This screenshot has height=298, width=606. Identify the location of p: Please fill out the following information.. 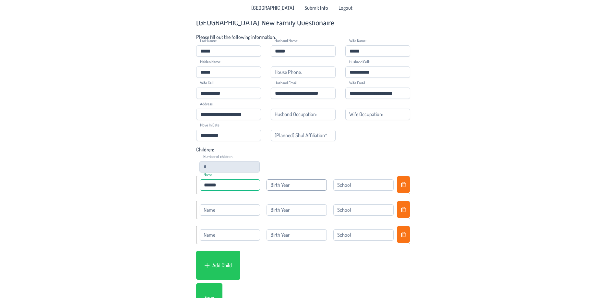
(303, 37).